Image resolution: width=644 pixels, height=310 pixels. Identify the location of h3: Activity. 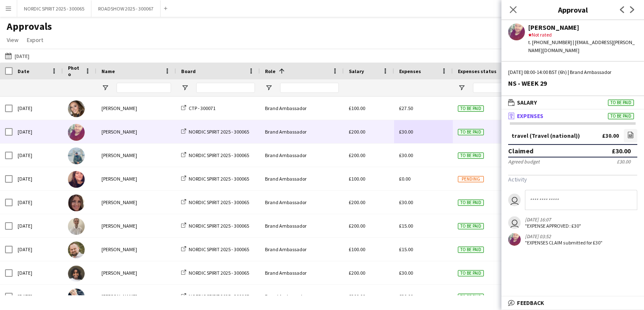
(573, 179).